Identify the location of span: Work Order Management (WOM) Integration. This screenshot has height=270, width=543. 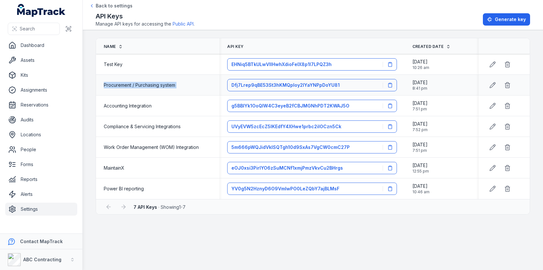
(151, 147).